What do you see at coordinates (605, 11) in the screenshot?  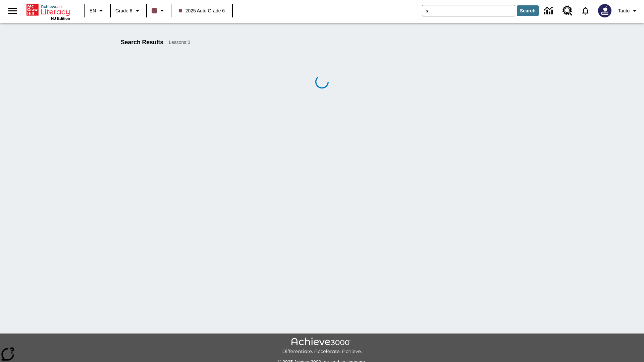 I see `button: Select a new avatar` at bounding box center [605, 11].